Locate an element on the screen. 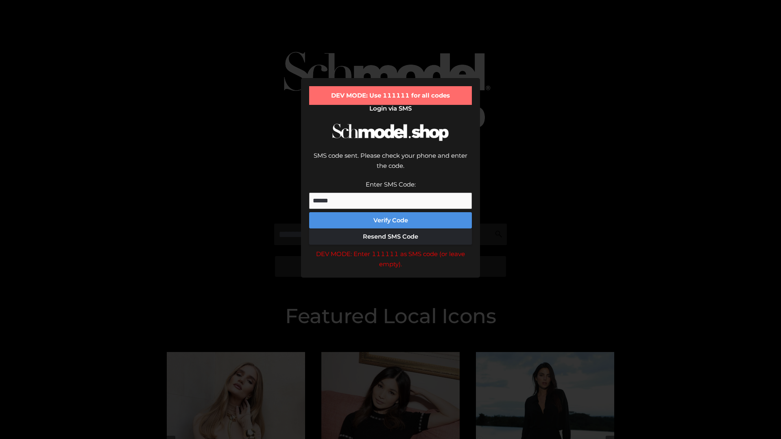  label: Enter SMS Code: is located at coordinates (391, 184).